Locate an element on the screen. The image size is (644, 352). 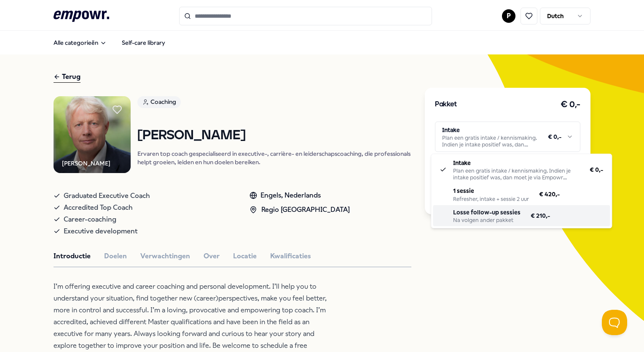
p: Intake is located at coordinates (516, 163).